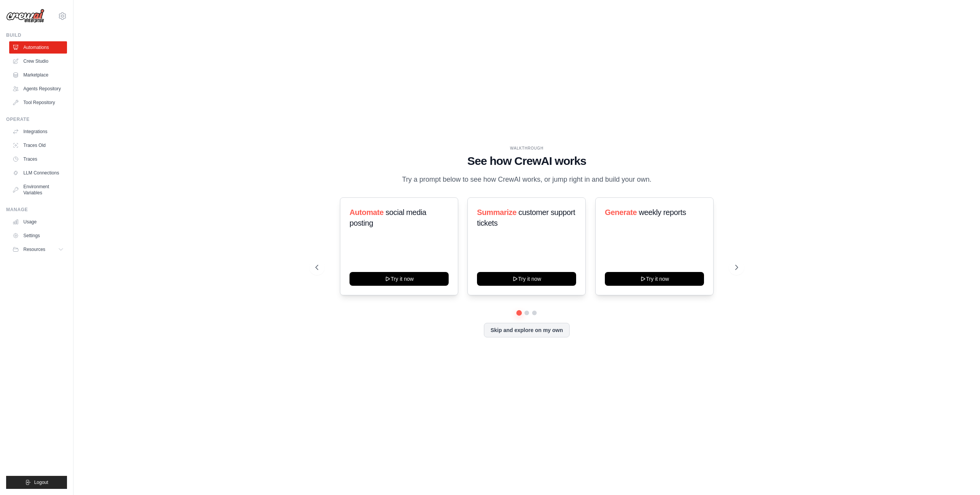 This screenshot has height=495, width=980. What do you see at coordinates (34, 249) in the screenshot?
I see `span: Resources` at bounding box center [34, 249].